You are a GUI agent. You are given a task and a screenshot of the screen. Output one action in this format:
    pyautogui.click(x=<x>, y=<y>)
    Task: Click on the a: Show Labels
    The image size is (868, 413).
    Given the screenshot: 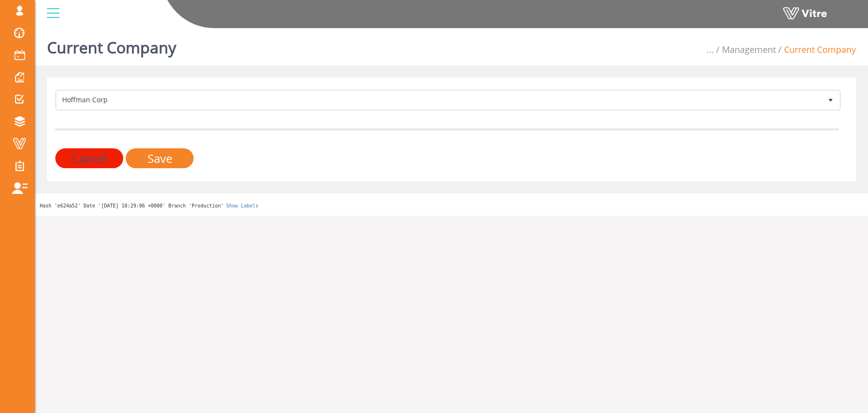 What is the action you would take?
    pyautogui.click(x=242, y=206)
    